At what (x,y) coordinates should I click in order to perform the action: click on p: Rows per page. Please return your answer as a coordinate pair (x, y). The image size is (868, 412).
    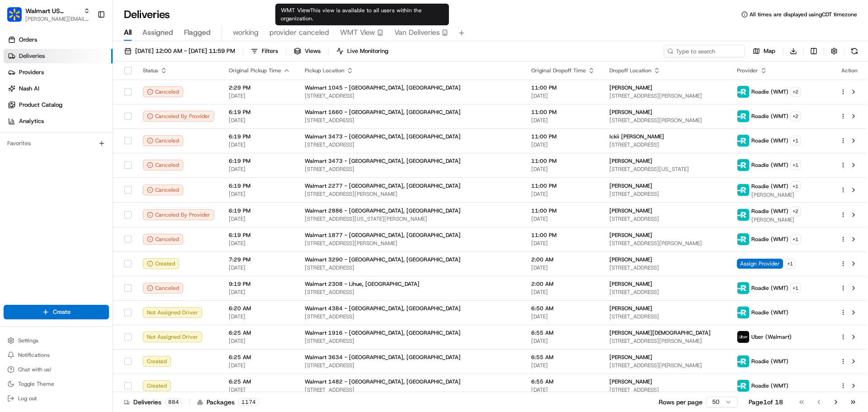
    Looking at the image, I should click on (680, 402).